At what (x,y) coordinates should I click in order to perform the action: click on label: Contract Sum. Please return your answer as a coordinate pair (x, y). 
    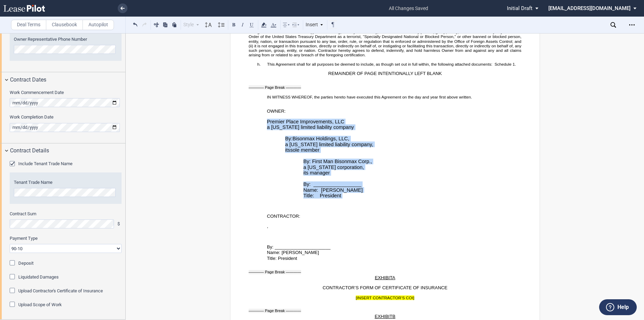
    Looking at the image, I should click on (65, 214).